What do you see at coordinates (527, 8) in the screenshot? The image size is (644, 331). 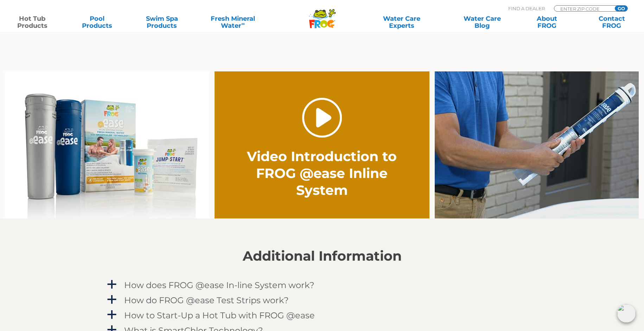 I see `p: Find A Dealer` at bounding box center [527, 8].